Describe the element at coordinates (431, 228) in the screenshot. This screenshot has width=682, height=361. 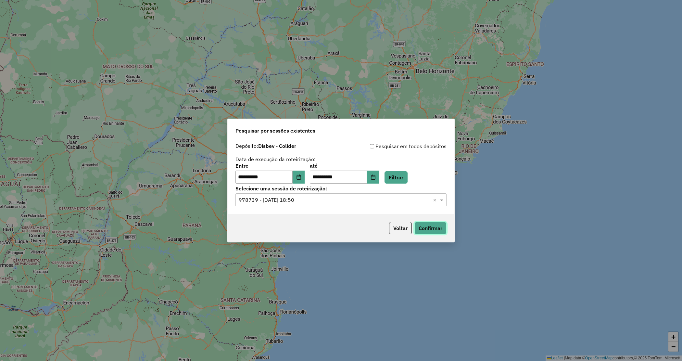
I see `button: Confirmar` at that location.